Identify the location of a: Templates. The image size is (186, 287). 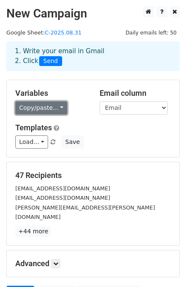
(34, 127).